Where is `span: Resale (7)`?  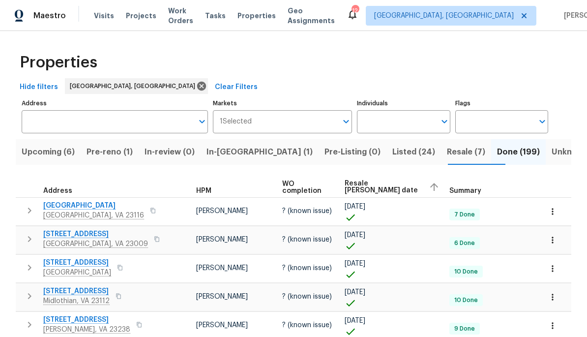 span: Resale (7) is located at coordinates (466, 152).